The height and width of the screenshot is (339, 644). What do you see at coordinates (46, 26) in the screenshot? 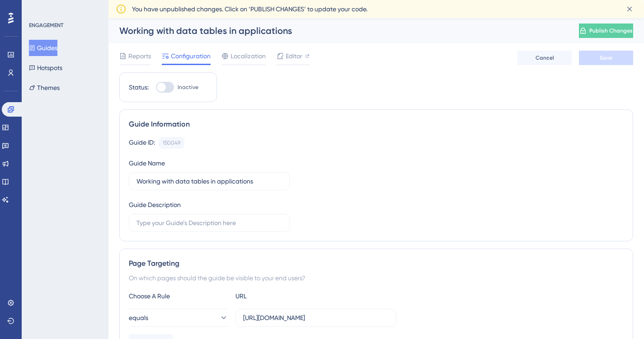
I see `div: ENGAGEMENT` at bounding box center [46, 26].